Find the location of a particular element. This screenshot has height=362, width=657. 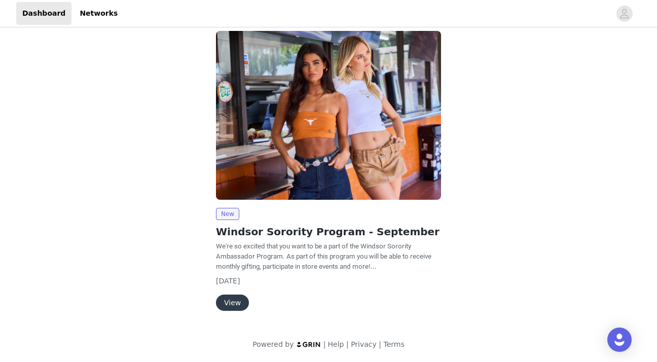

img: logo is located at coordinates (309, 344).